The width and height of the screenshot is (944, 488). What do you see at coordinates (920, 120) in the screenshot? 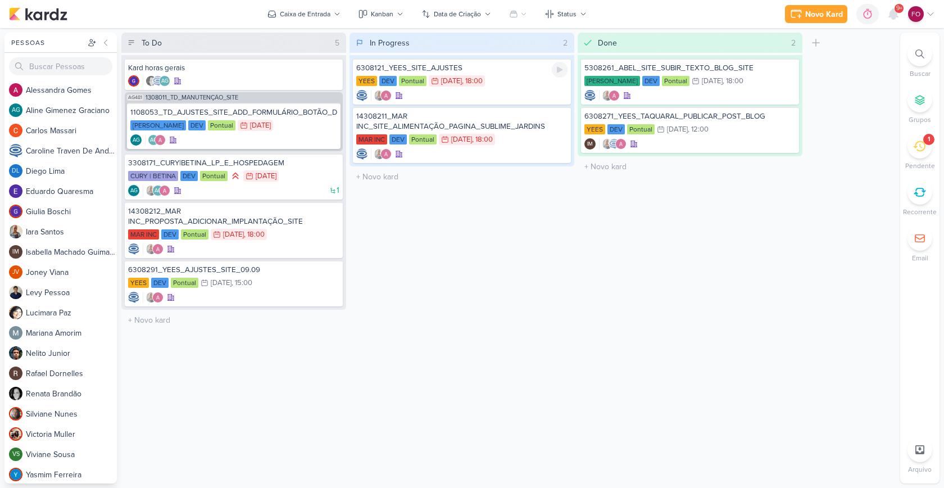
I see `p: Grupos` at bounding box center [920, 120].